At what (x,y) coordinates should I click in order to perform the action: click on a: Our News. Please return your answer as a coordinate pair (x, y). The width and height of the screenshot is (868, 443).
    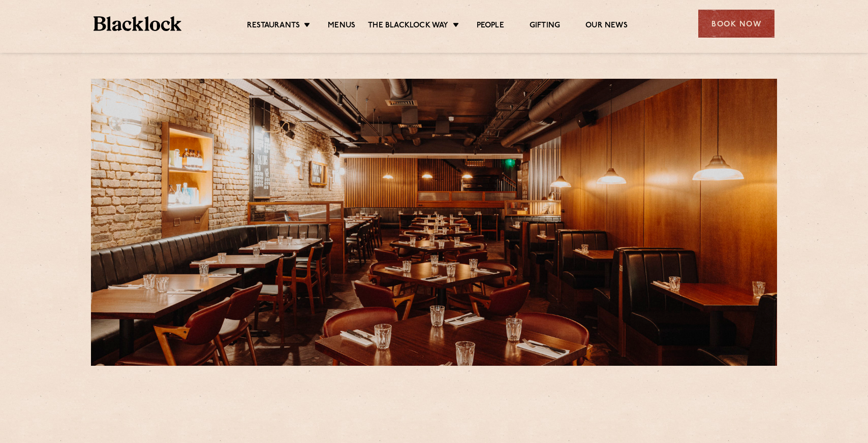
    Looking at the image, I should click on (607, 27).